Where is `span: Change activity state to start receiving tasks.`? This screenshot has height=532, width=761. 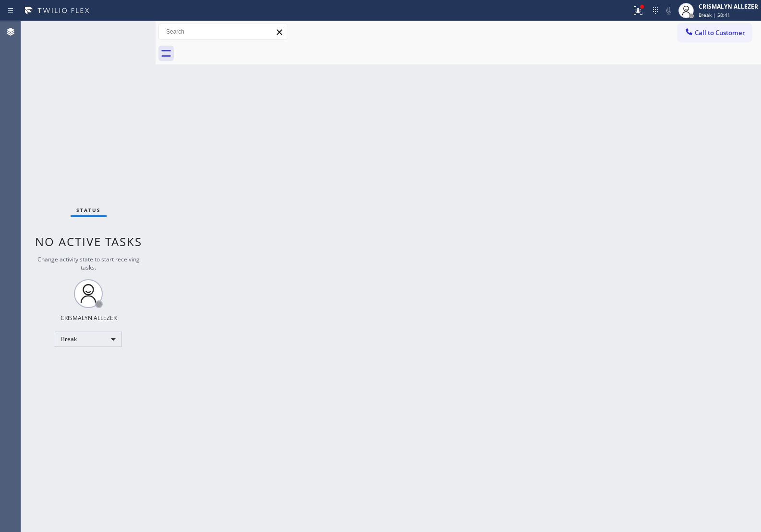 span: Change activity state to start receiving tasks. is located at coordinates (88, 263).